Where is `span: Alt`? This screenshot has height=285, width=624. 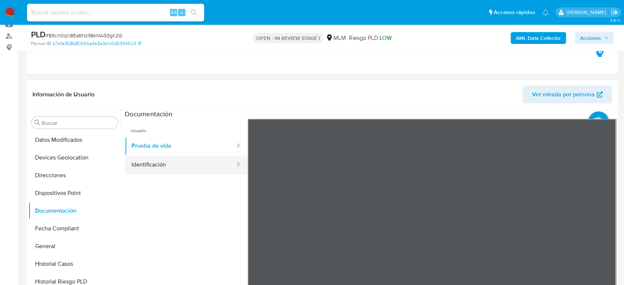 span: Alt is located at coordinates (174, 12).